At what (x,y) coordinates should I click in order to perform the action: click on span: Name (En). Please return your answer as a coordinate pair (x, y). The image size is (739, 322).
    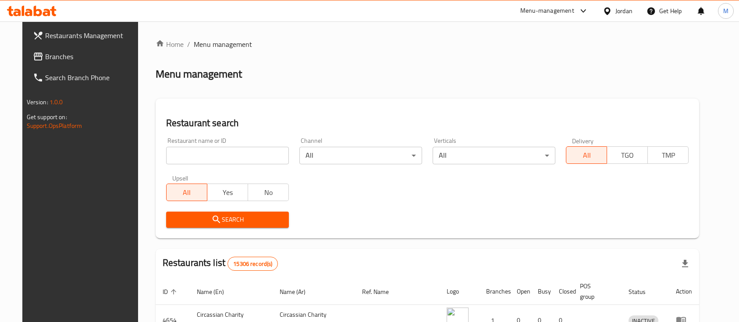
    Looking at the image, I should click on (216, 292).